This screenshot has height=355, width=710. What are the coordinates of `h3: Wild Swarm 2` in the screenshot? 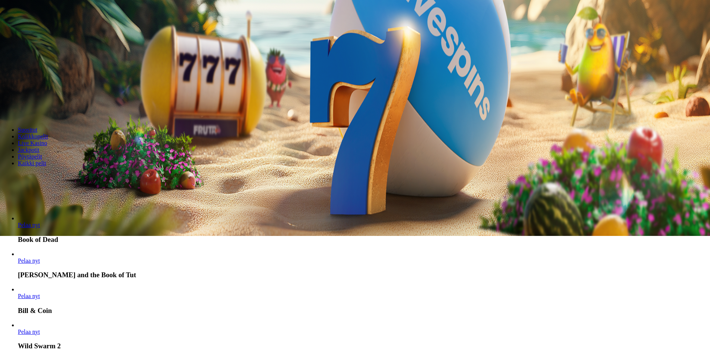 It's located at (362, 346).